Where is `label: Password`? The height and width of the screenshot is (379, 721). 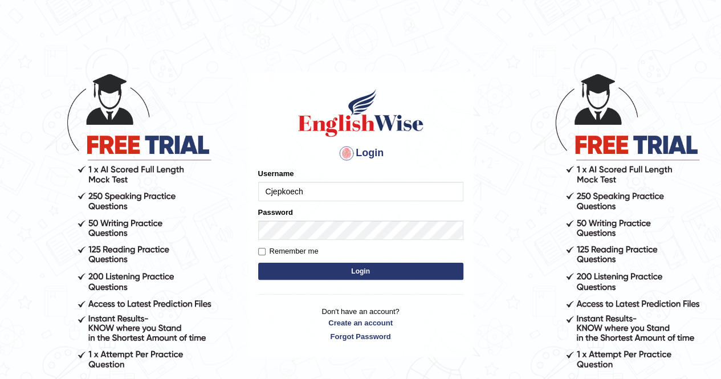
label: Password is located at coordinates (275, 212).